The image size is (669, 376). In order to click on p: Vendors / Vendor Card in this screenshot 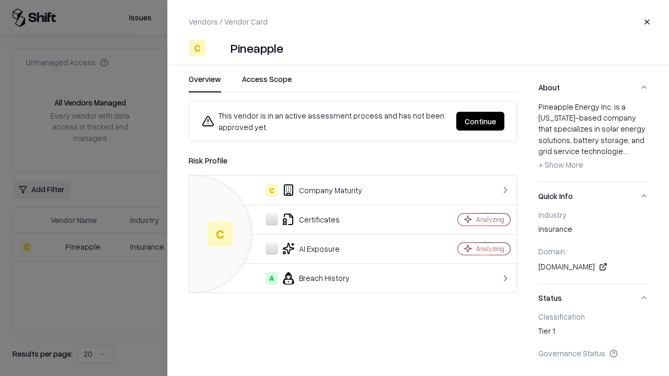, I will do `click(228, 21)`.